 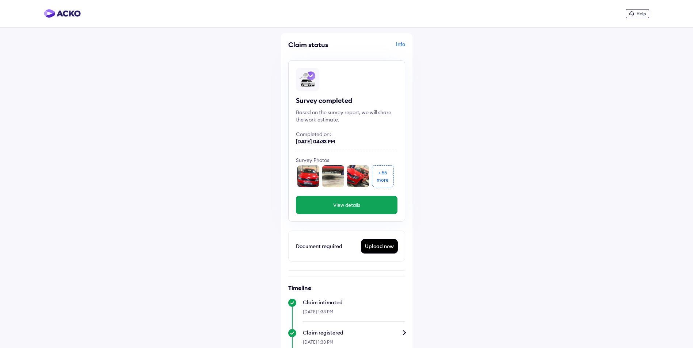 What do you see at coordinates (382, 180) in the screenshot?
I see `div: more` at bounding box center [382, 180].